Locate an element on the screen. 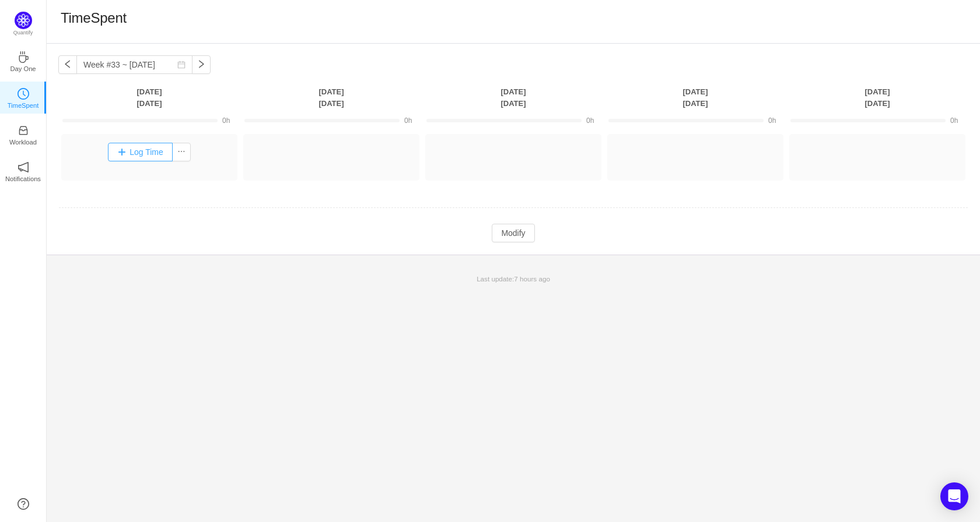 The width and height of the screenshot is (980, 522). a: icon: notificationNotifications is located at coordinates (23, 171).